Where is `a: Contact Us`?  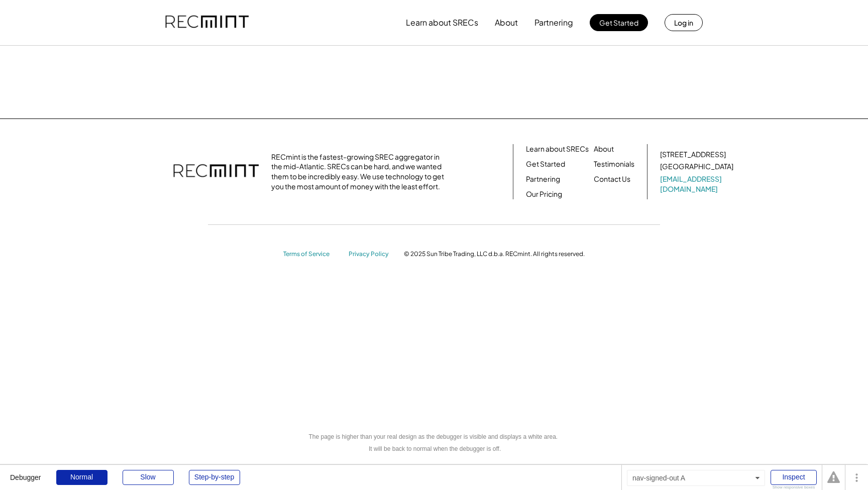 a: Contact Us is located at coordinates (612, 179).